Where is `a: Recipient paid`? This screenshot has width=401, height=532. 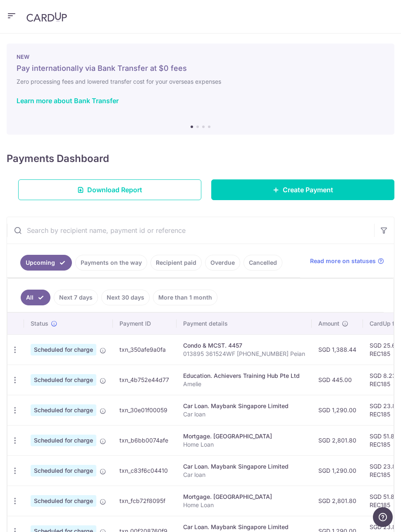
a: Recipient paid is located at coordinates (176, 263).